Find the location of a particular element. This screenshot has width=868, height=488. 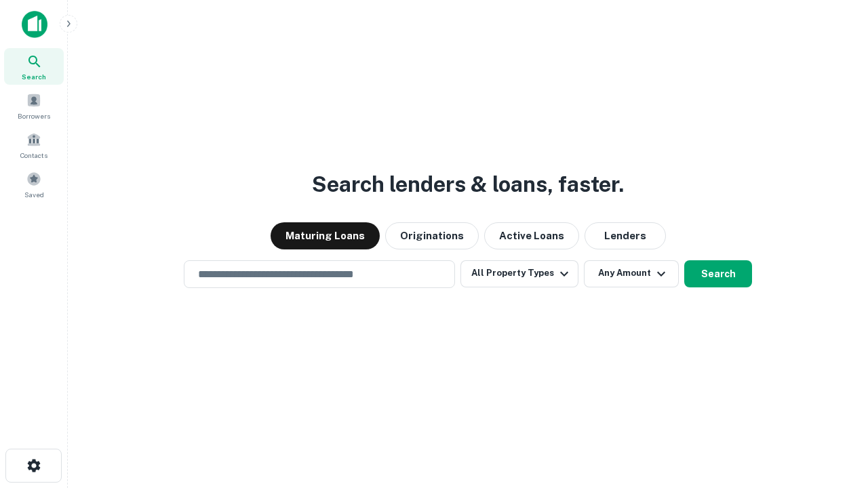

button: All Property Types is located at coordinates (520, 274).